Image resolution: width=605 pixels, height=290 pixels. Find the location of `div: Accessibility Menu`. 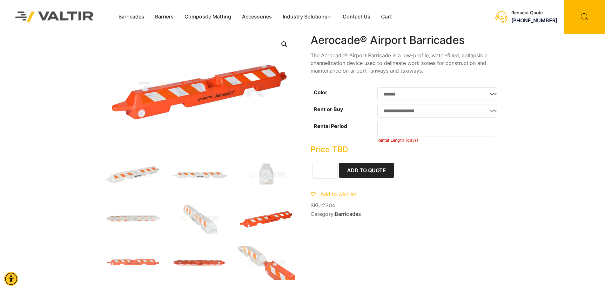

div: Accessibility Menu is located at coordinates (11, 278).